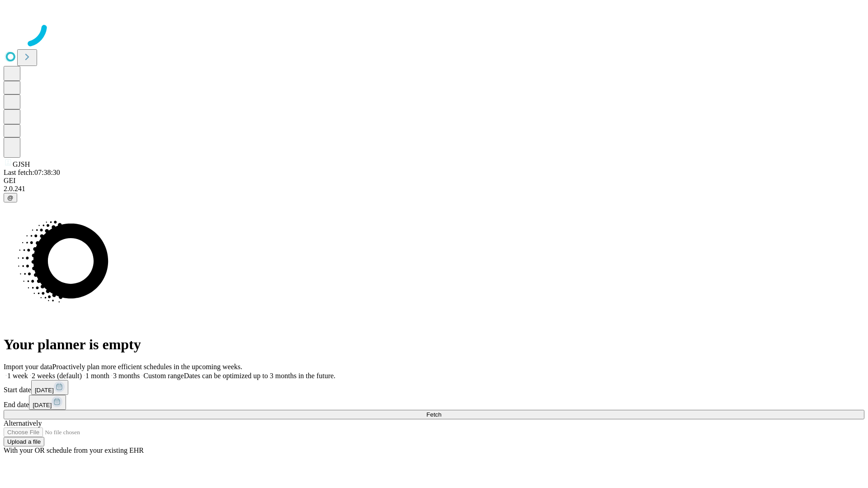 This screenshot has height=488, width=868. I want to click on span: 1 month, so click(97, 375).